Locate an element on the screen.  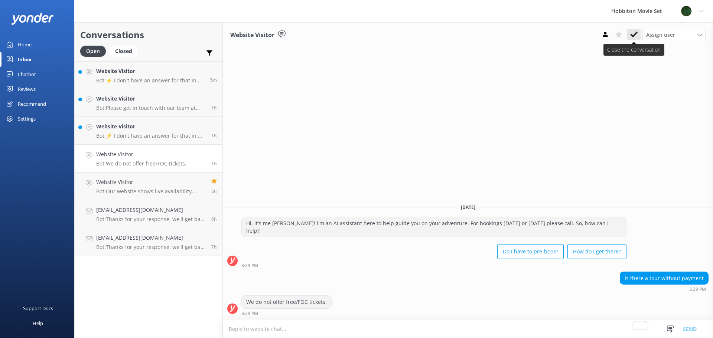
span: Sep 11 2025 04:52pm (UTC +12:00) Pacific/Auckland is located at coordinates (214, 80).